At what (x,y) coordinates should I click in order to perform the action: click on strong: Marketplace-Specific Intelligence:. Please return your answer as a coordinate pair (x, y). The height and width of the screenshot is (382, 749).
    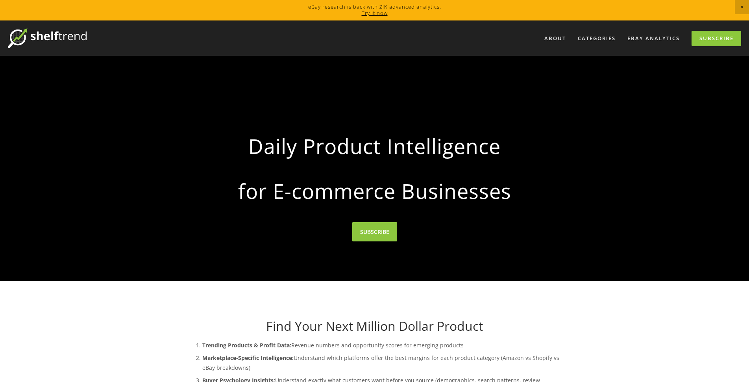
    Looking at the image, I should click on (248, 358).